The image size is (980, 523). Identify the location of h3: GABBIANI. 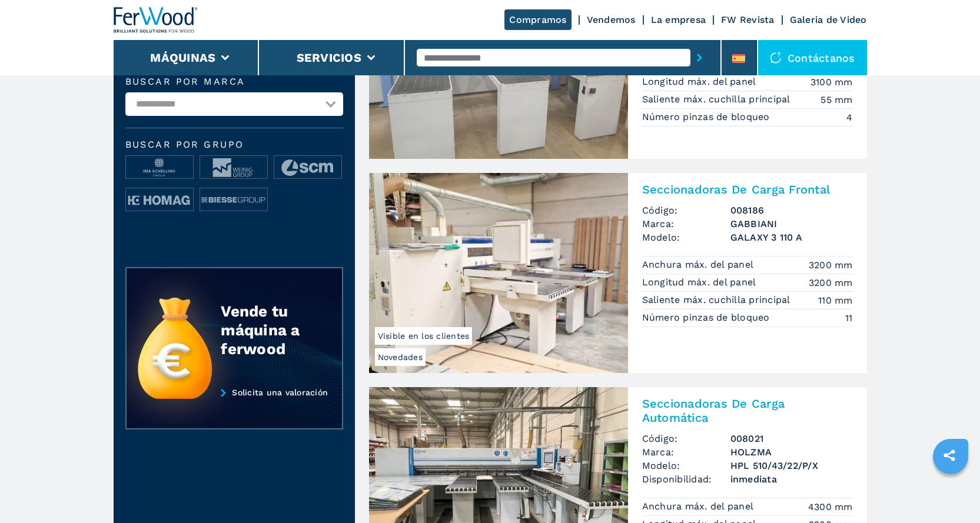
(792, 224).